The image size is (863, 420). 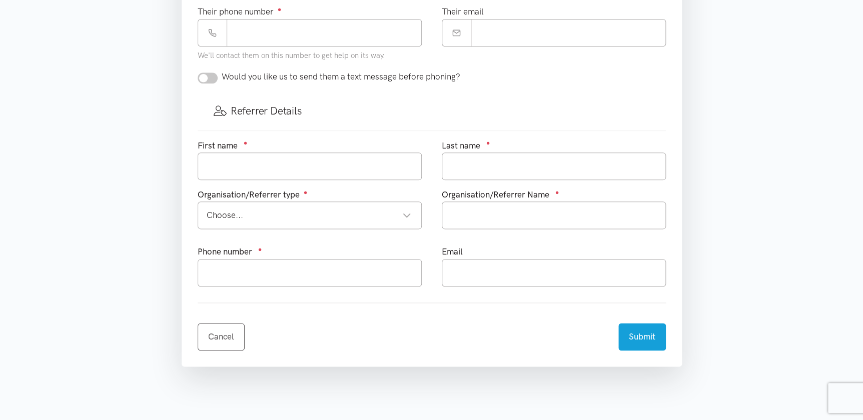 I want to click on small: We'll contact them on this number to get help on its way., so click(x=291, y=56).